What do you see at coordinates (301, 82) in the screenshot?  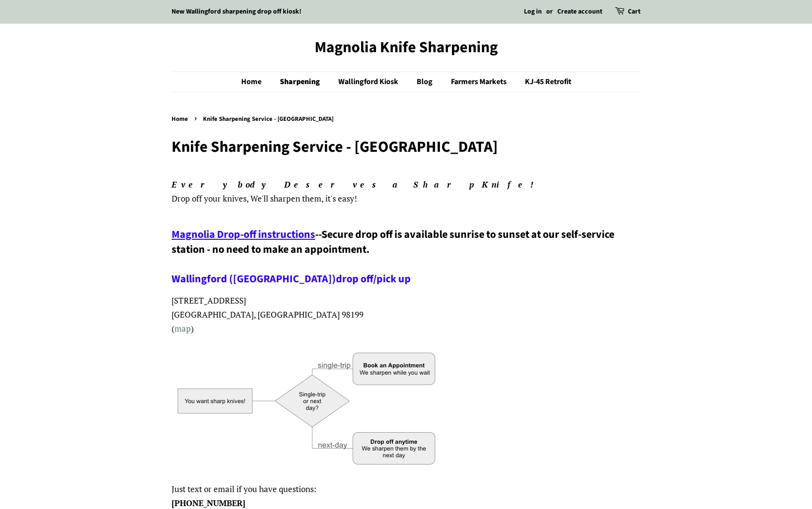 I see `a: Sharpening` at bounding box center [301, 82].